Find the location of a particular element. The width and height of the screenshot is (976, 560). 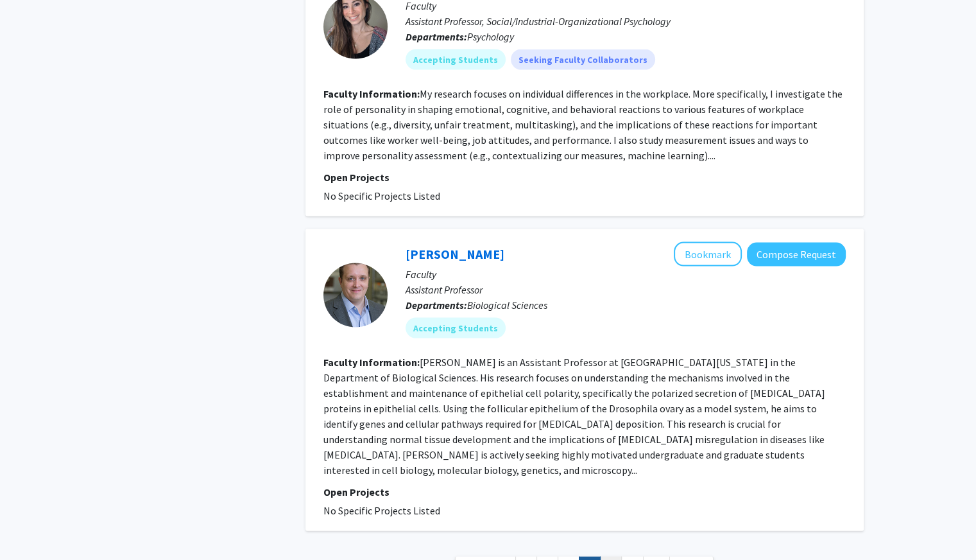

button: Add Olivier Devergne to Bookmarks is located at coordinates (708, 254).